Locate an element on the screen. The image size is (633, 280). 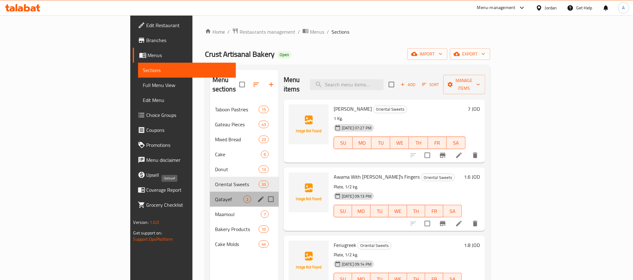
div: Donut is located at coordinates (237, 170).